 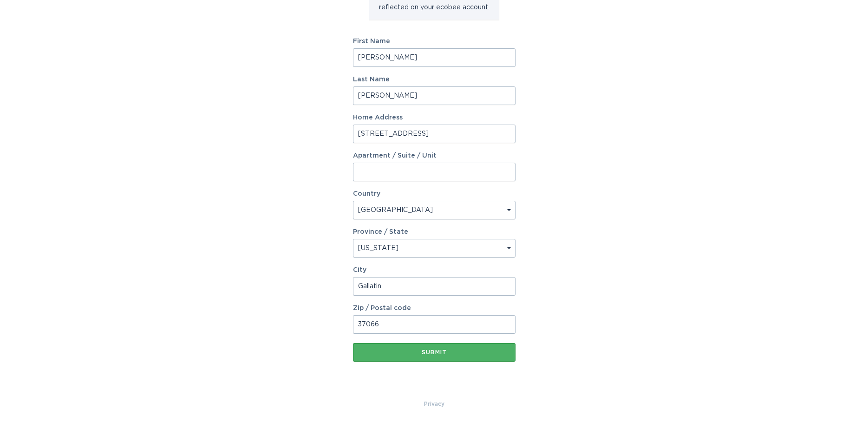 I want to click on label: Country, so click(x=366, y=194).